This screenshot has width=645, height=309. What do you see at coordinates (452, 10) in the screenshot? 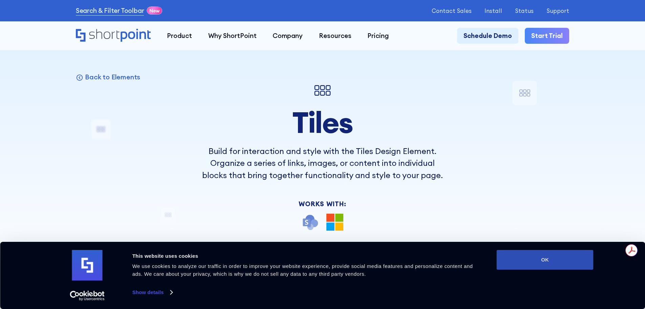
I see `a: Contact Sales` at bounding box center [452, 10].